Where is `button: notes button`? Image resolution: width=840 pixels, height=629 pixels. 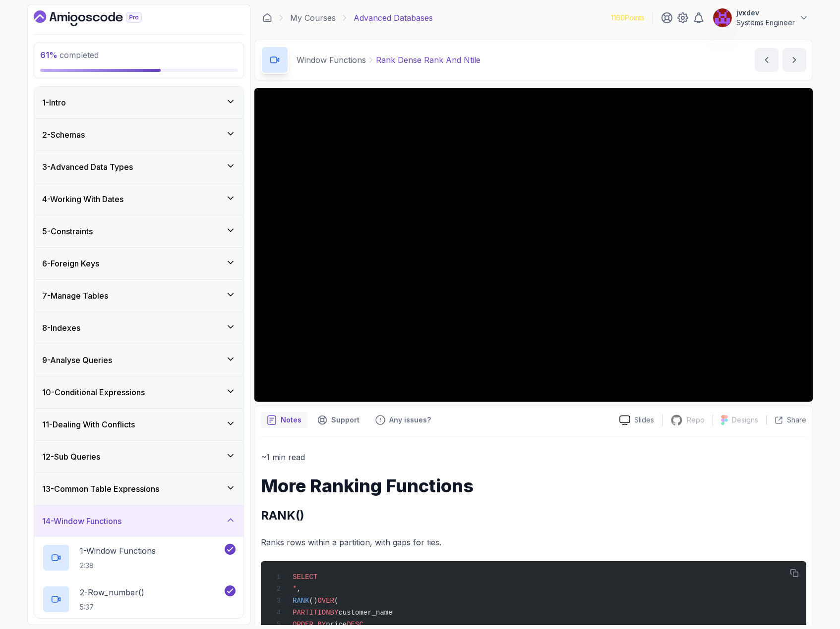 button: notes button is located at coordinates (284, 420).